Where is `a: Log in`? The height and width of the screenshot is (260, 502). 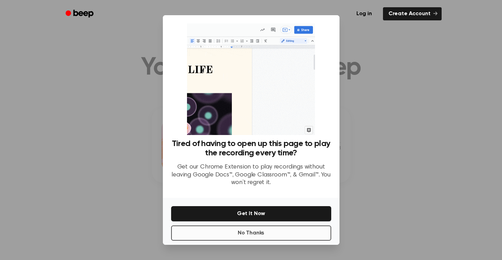 a: Log in is located at coordinates (364, 14).